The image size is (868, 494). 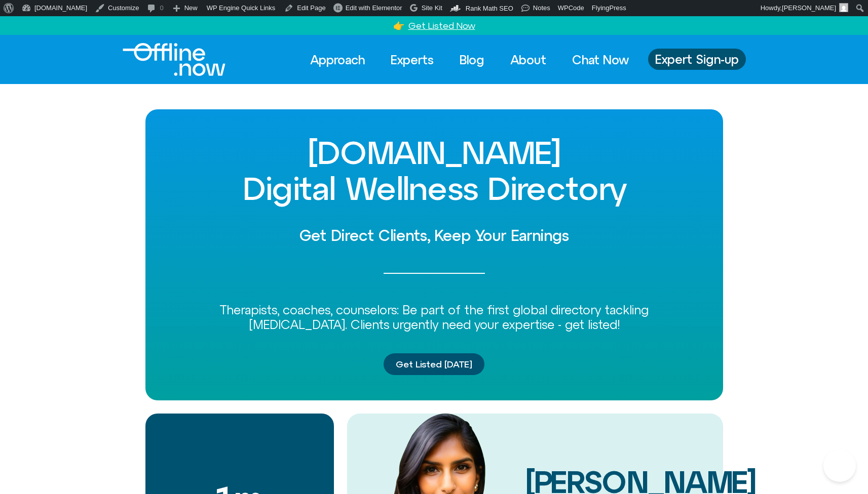 I want to click on span: Site Kit, so click(x=432, y=8).